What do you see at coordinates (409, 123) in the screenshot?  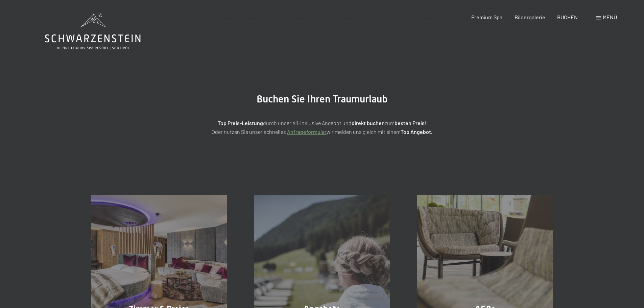 I see `strong: besten Preis` at bounding box center [409, 123].